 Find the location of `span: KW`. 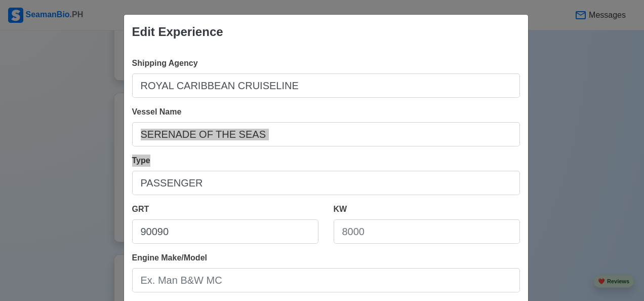

span: KW is located at coordinates (340, 209).